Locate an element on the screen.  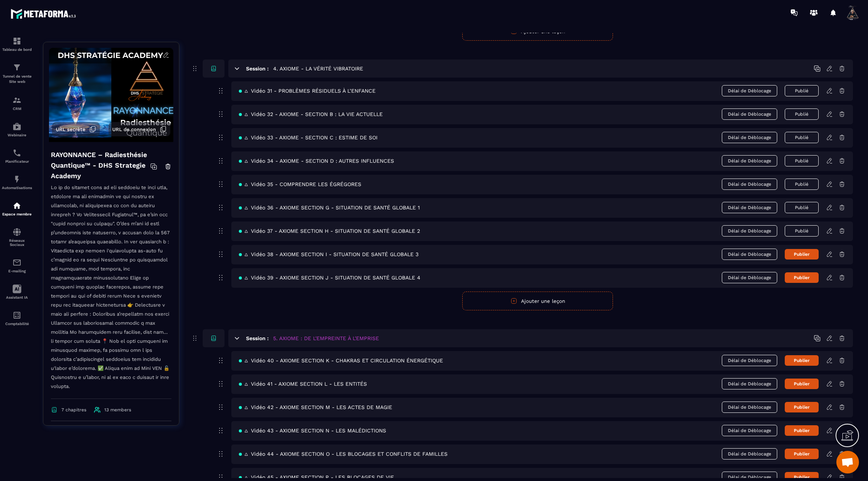
img: accountant is located at coordinates (17, 315).